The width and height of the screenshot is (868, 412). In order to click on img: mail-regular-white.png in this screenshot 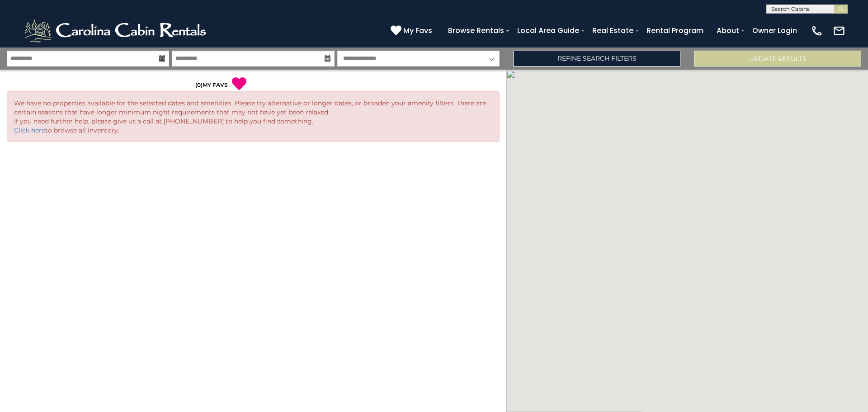, I will do `click(839, 31)`.